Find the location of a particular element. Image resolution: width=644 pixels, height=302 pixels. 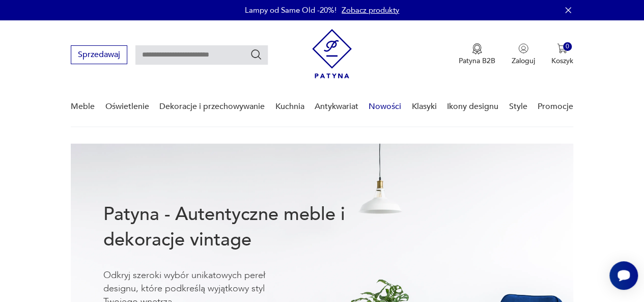

h1: Patyna - Autentyczne meble i dekoracje vintage is located at coordinates (239, 227).